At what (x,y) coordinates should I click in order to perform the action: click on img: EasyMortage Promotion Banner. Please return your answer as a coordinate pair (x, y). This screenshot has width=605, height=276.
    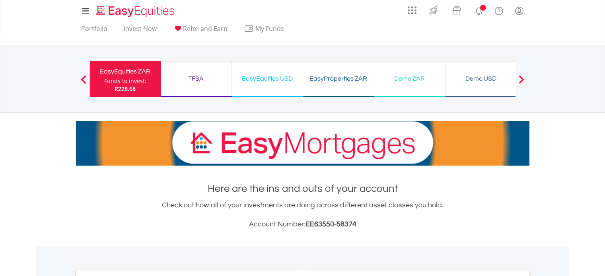
    Looking at the image, I should click on (303, 143).